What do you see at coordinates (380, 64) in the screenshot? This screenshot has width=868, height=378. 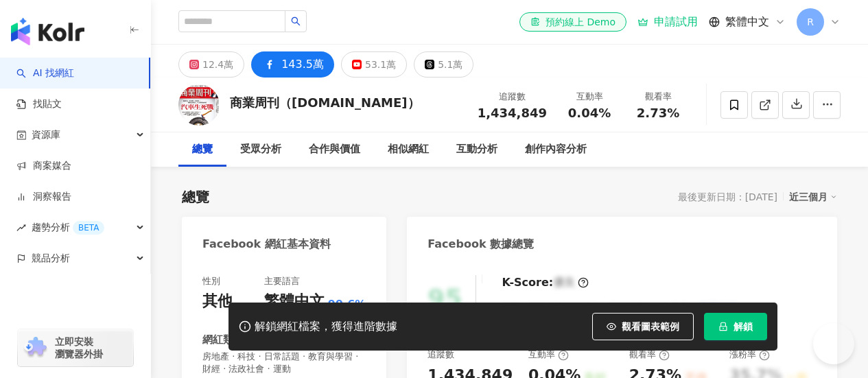 I see `div: 53.1萬` at bounding box center [380, 64].